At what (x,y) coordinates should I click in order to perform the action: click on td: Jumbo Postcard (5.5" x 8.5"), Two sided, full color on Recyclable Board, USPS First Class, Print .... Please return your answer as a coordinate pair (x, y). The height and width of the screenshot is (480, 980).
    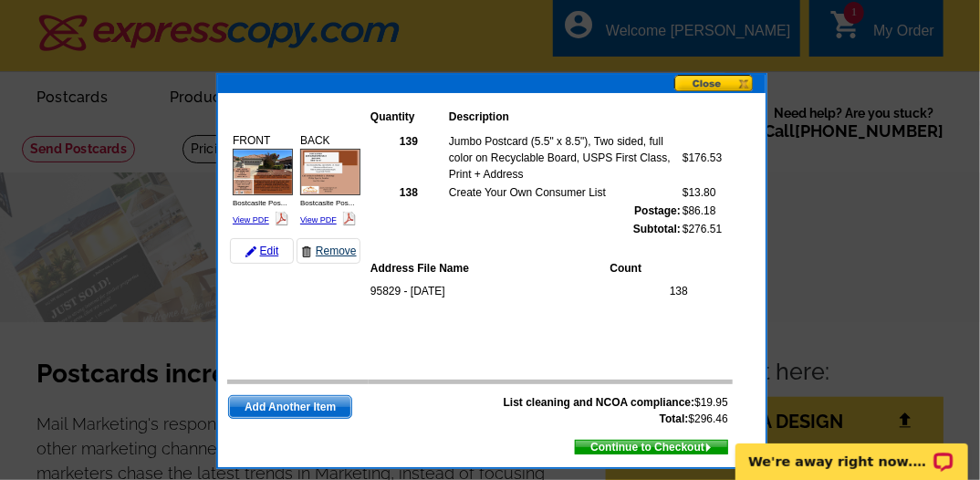
    Looking at the image, I should click on (565, 158).